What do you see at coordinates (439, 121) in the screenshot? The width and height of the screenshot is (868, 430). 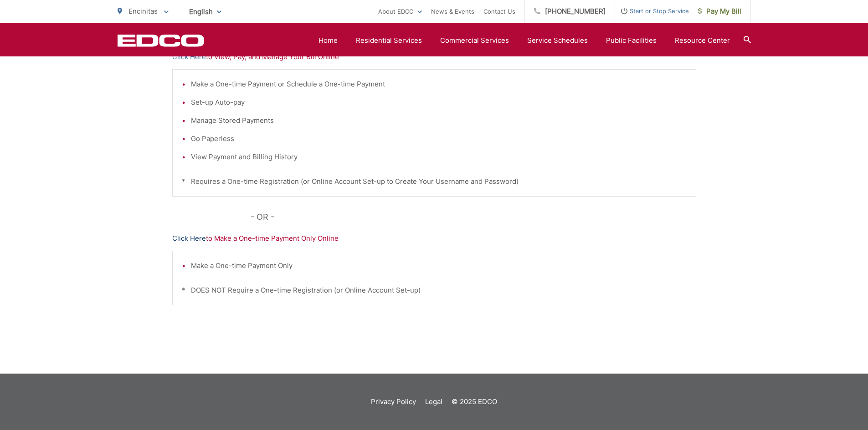 I see `li: Manage Stored Payments` at bounding box center [439, 121].